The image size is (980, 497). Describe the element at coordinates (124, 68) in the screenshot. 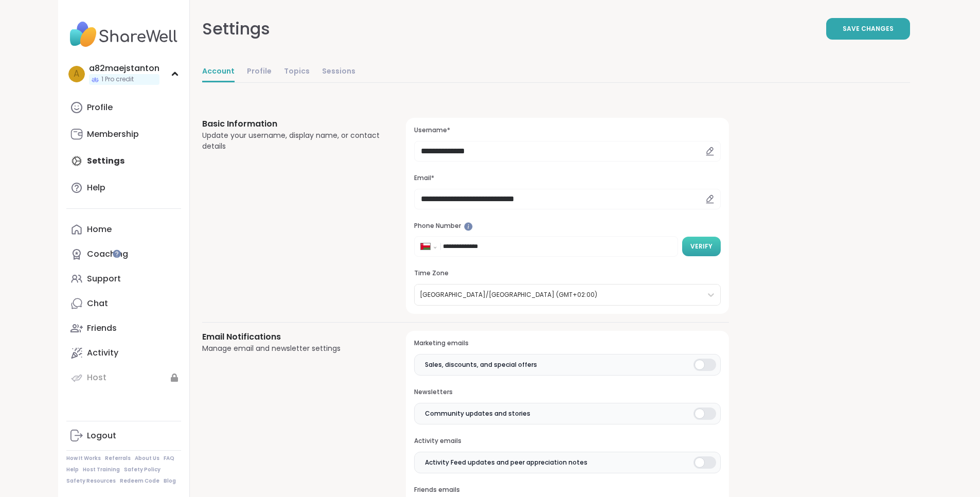

I see `div: a82maejstanton` at that location.